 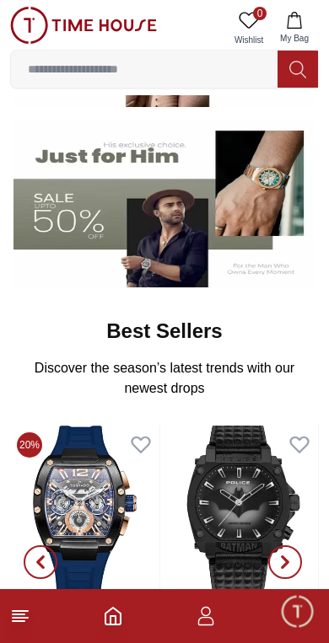 What do you see at coordinates (164, 204) in the screenshot?
I see `a: Men's Watches Banner` at bounding box center [164, 204].